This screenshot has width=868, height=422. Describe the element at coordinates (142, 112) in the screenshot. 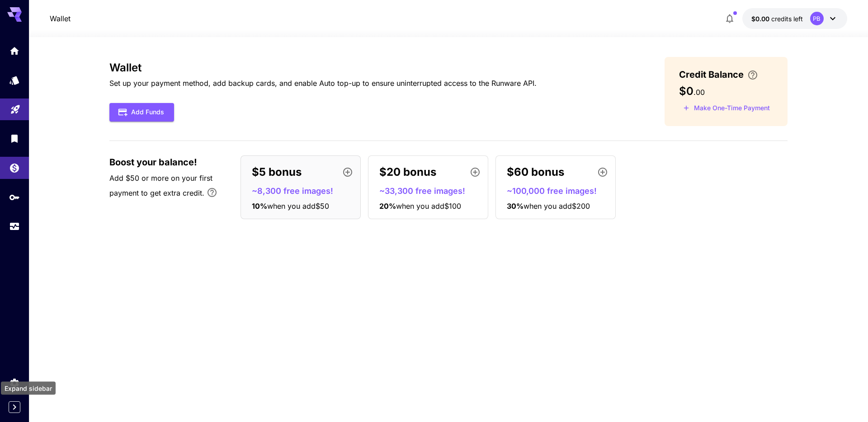

I see `button: Add Funds` at that location.